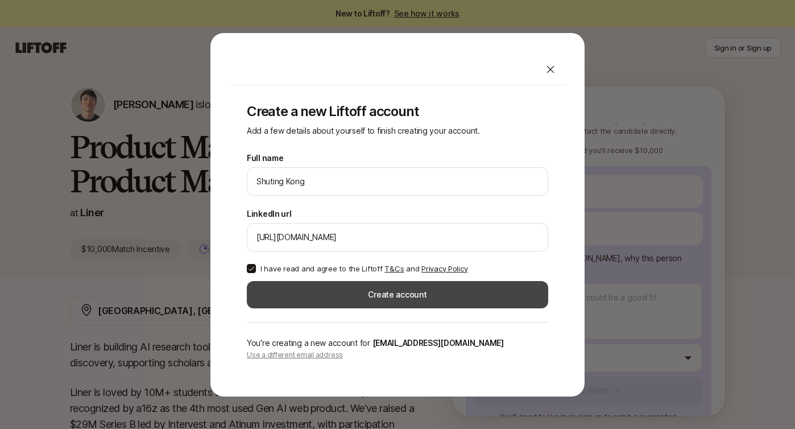  What do you see at coordinates (397, 237) in the screenshot?
I see `input: e.g. https://www.linkedin.com/in/melanie-perkins` at bounding box center [397, 237].